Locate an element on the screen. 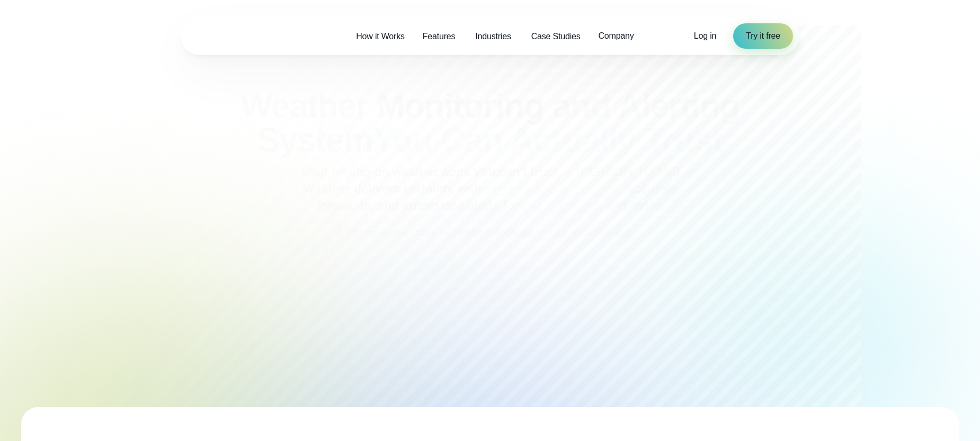 Image resolution: width=980 pixels, height=441 pixels. span: Industries is located at coordinates (493, 36).